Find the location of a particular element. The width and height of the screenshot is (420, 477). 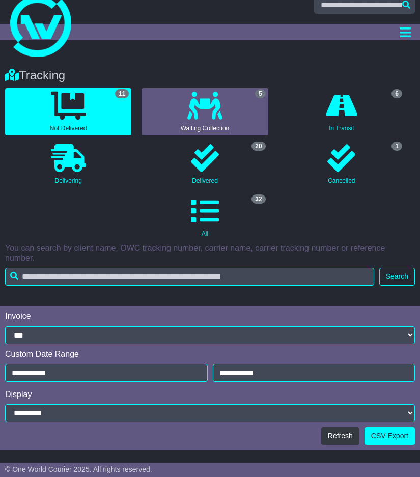

span: 5 is located at coordinates (260, 94).